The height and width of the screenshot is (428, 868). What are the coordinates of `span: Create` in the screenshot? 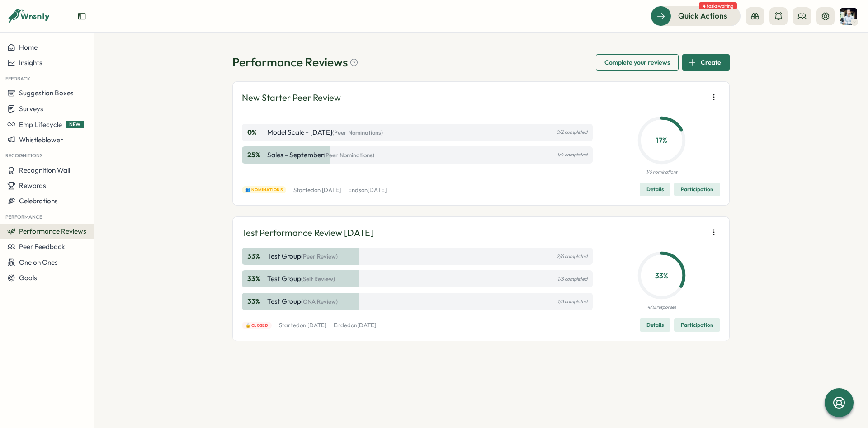 It's located at (711, 63).